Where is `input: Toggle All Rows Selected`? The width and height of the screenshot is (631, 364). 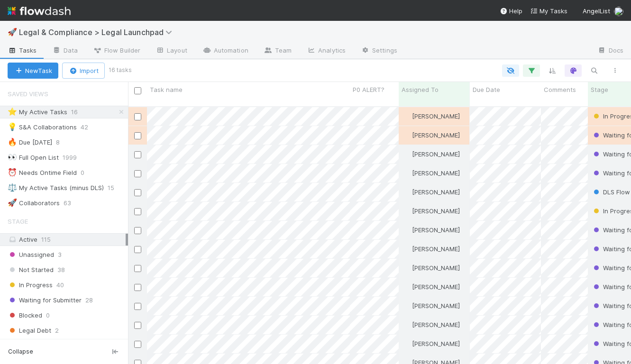 input: Toggle All Rows Selected is located at coordinates (137, 90).